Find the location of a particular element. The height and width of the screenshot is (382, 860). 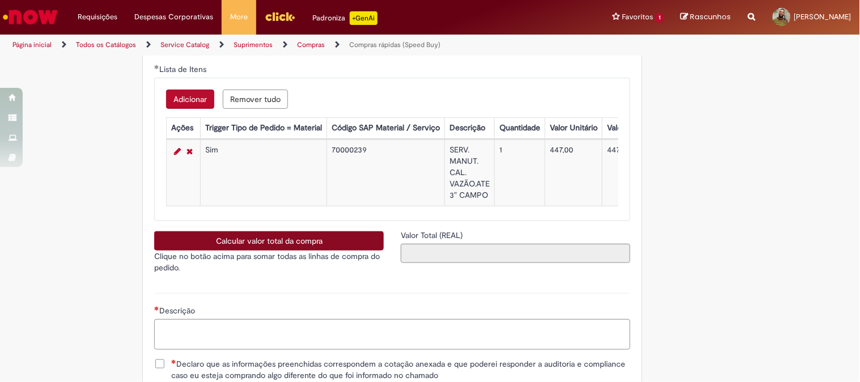

textarea: Descrição is located at coordinates (392, 334).